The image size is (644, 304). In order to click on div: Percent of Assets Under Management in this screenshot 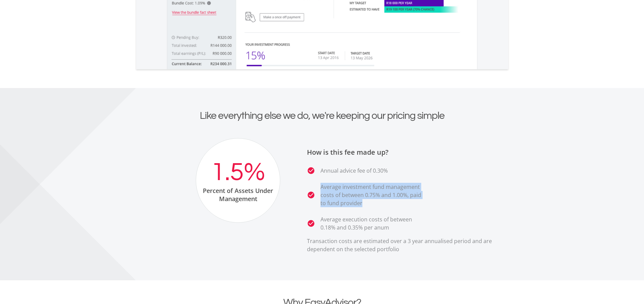, I will do `click(238, 195)`.